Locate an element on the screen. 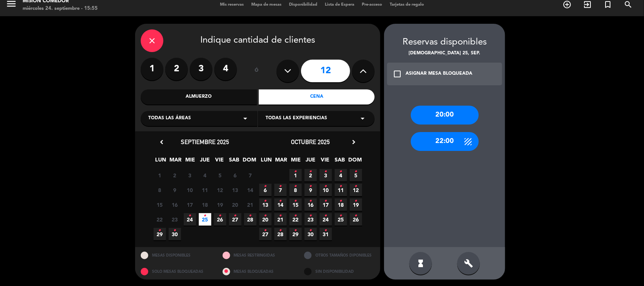 This screenshot has height=286, width=644. span: 27 is located at coordinates (265, 234).